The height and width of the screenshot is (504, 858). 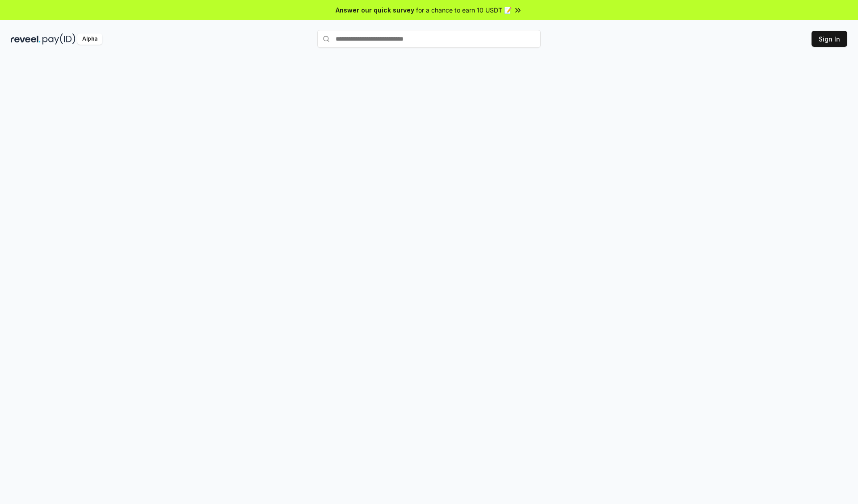 What do you see at coordinates (829, 39) in the screenshot?
I see `button: Sign In` at bounding box center [829, 39].